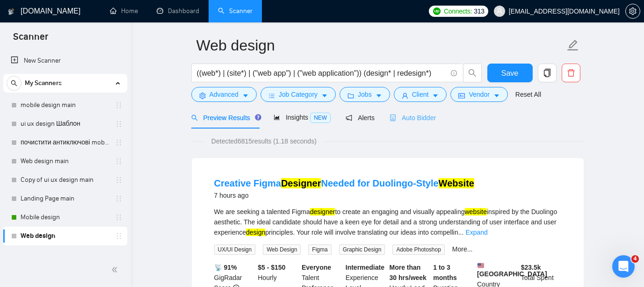  Describe the element at coordinates (272, 95) in the screenshot. I see `span: bars` at that location.